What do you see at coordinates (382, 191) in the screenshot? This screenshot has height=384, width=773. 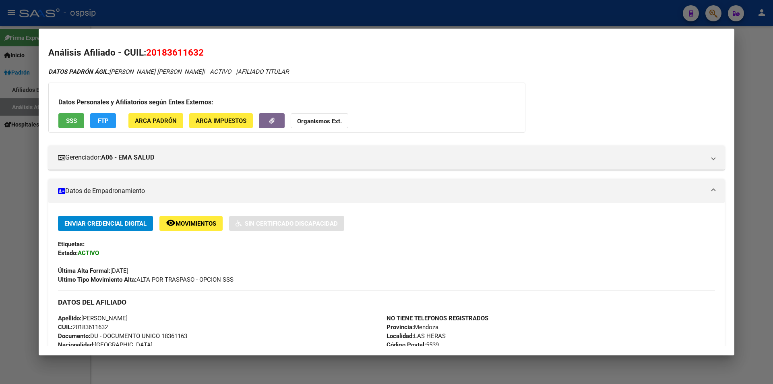 I see `mat-panel-title: Datos de Empadronamiento` at bounding box center [382, 191].